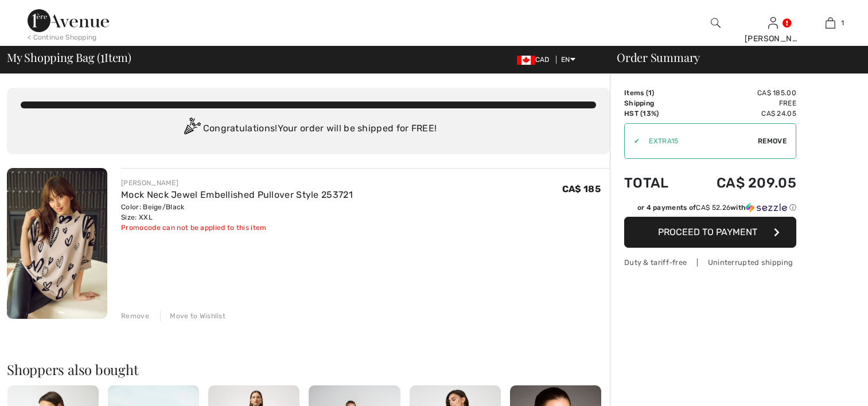 The image size is (868, 406). What do you see at coordinates (713, 207) in the screenshot?
I see `span: CA$ 52.26` at bounding box center [713, 207].